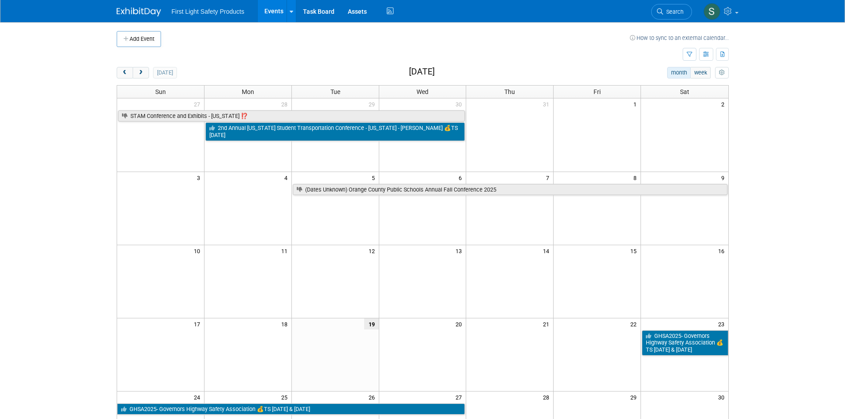  I want to click on img: Steph Willemsen, so click(712, 12).